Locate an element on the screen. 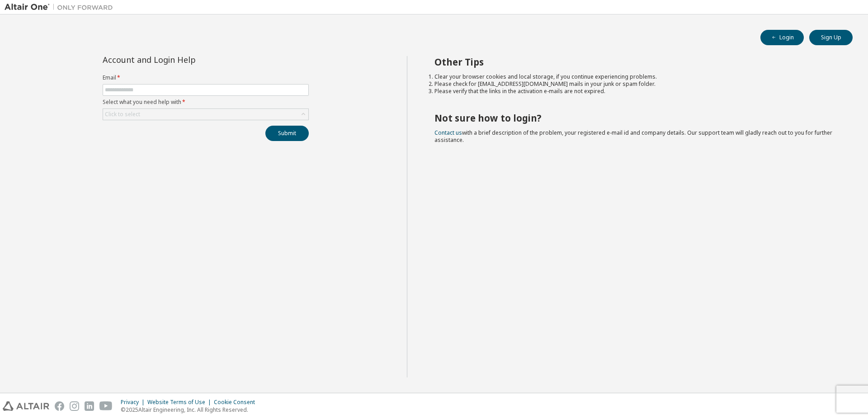  img: Altair One is located at coordinates (61, 7).